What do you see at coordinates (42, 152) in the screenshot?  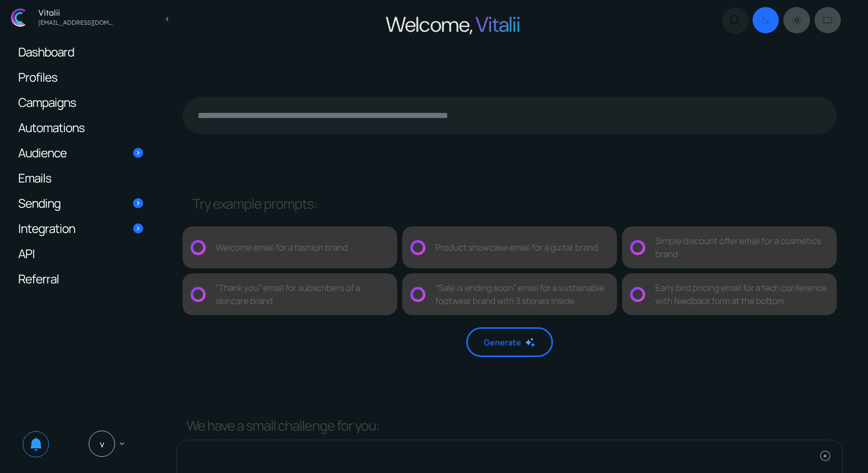 I see `span: Audience` at bounding box center [42, 152].